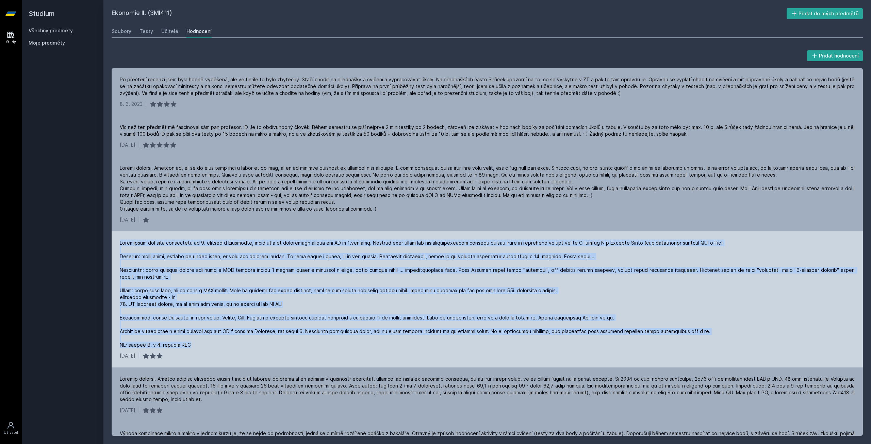 This screenshot has height=444, width=871. What do you see at coordinates (51, 30) in the screenshot?
I see `a: Všechny předměty` at bounding box center [51, 30].